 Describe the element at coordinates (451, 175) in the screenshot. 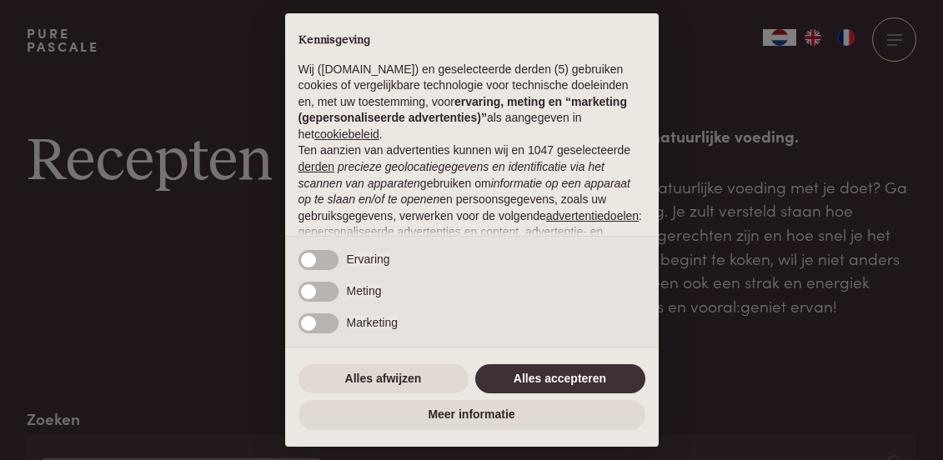

I see `em: precieze geolocatiegegevens en identificatie via het scannen van apparaten` at that location.